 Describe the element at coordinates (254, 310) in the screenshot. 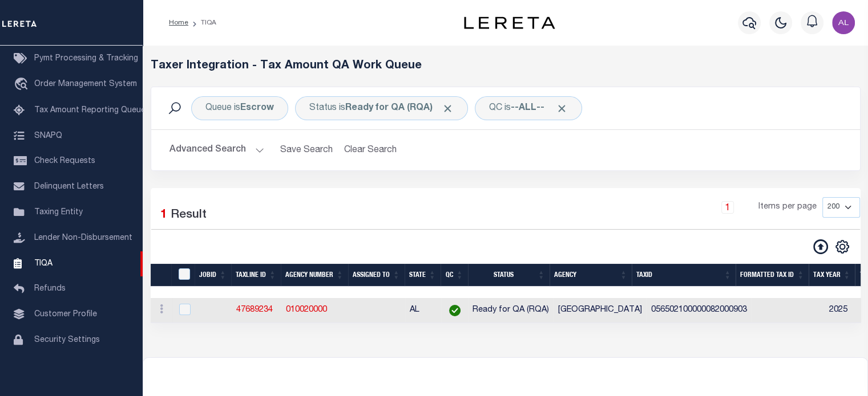

I see `a: 47689234` at that location.